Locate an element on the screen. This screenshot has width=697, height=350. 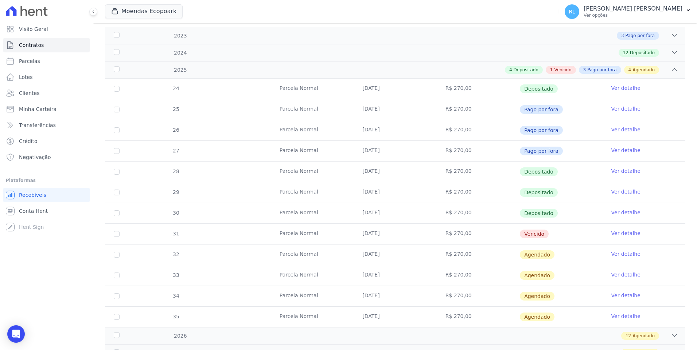
div: Open Intercom Messenger is located at coordinates (16, 334).